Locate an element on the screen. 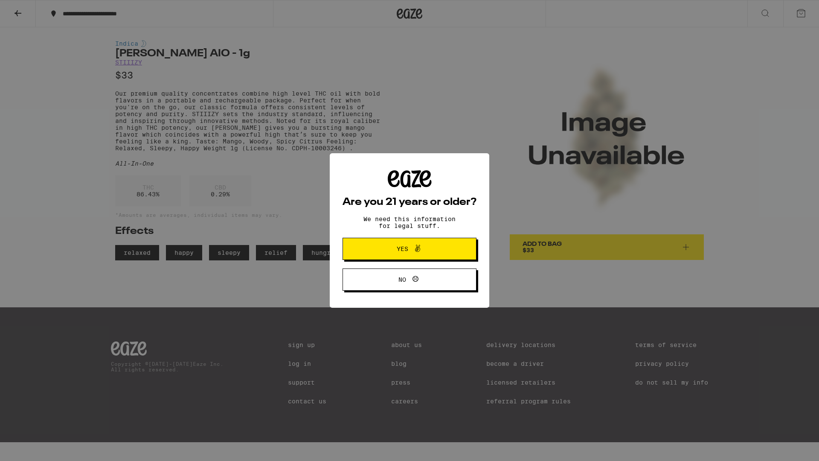  p: We need this information for legal stuff. is located at coordinates (410, 222).